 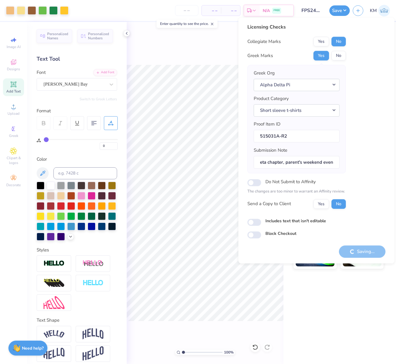 What do you see at coordinates (296, 85) in the screenshot?
I see `button: Alpha Delta Pi` at bounding box center [296, 85].